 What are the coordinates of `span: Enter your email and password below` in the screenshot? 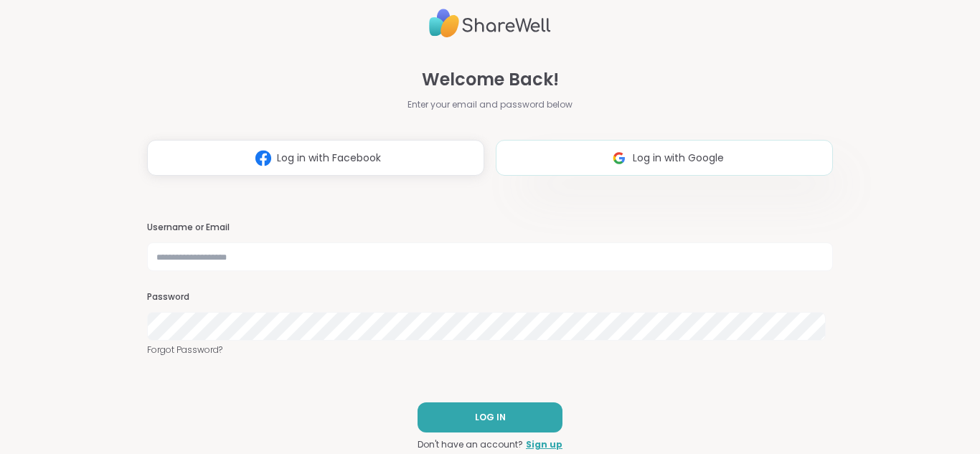 It's located at (490, 105).